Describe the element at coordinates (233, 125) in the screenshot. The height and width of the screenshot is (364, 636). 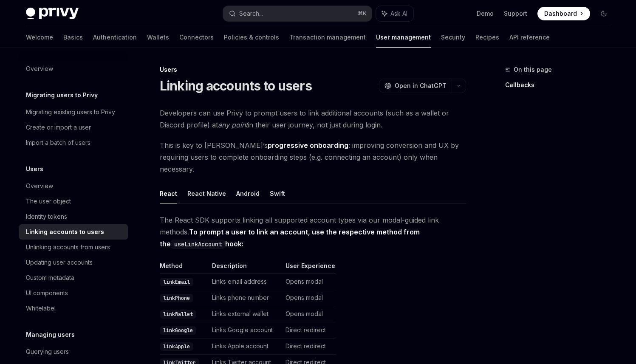
I see `em: any point` at that location.